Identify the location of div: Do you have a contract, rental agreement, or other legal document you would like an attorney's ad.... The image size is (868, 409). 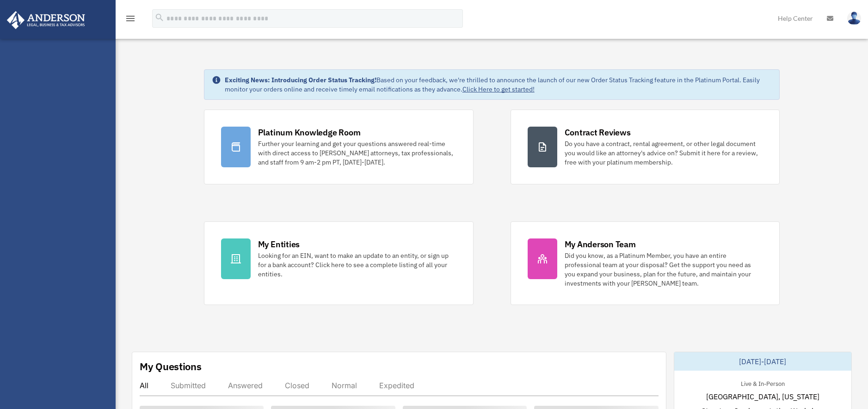
(664, 153).